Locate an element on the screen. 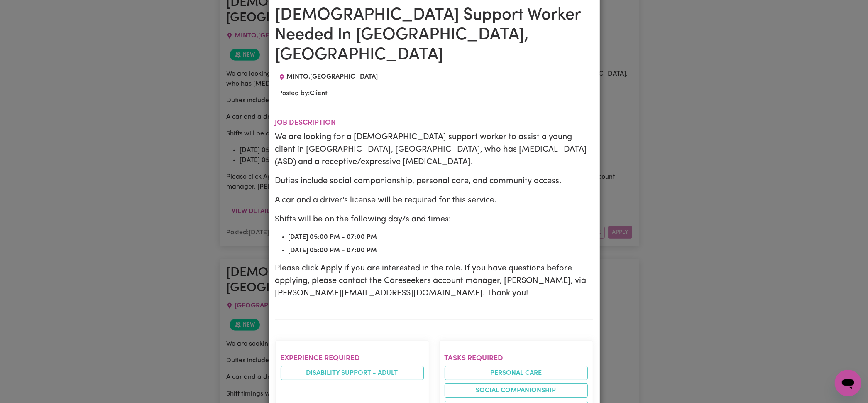 This screenshot has width=868, height=403. div: Job location: MINTO, New South Wales is located at coordinates (328, 77).